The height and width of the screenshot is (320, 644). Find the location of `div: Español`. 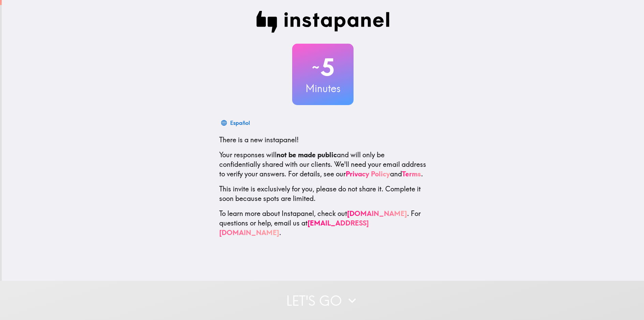

div: Español is located at coordinates (240, 123).